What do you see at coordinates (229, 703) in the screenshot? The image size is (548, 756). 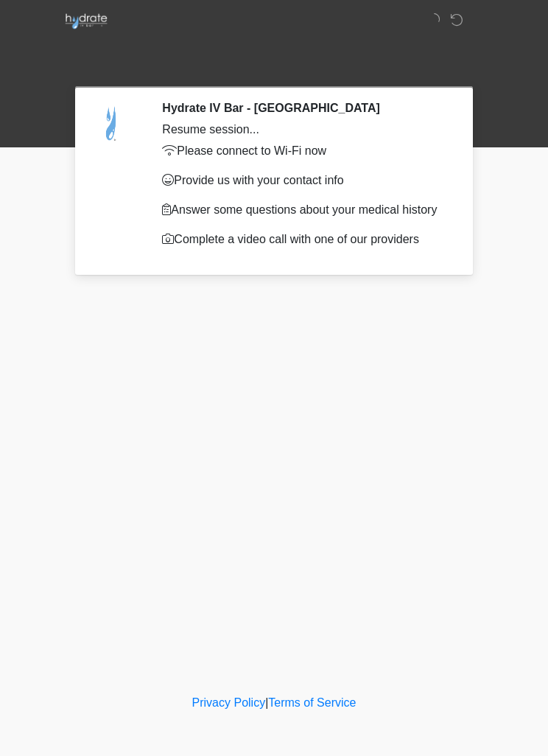 I see `a: Privacy Policy` at bounding box center [229, 703].